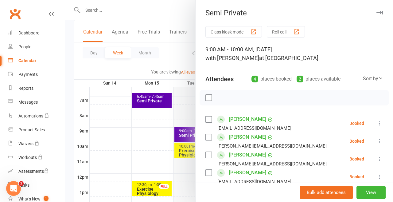 Image resolution: width=393 pixels, height=202 pixels. What do you see at coordinates (25, 47) in the screenshot?
I see `div: People` at bounding box center [25, 47].